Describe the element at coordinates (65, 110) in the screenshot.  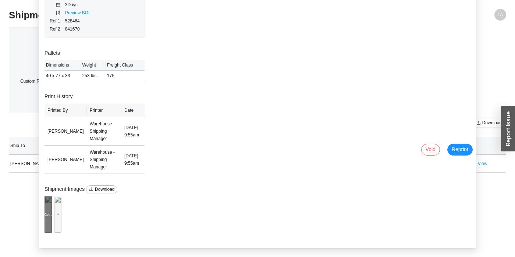
I see `th: Printed By` at that location.